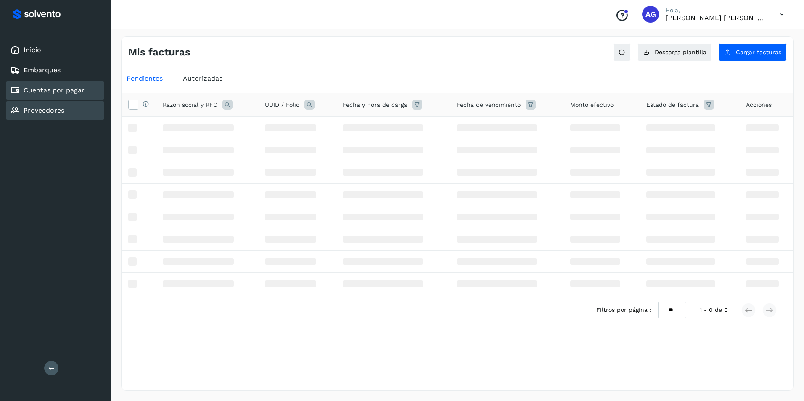 This screenshot has width=804, height=401. Describe the element at coordinates (55, 50) in the screenshot. I see `div: Inicio` at that location.